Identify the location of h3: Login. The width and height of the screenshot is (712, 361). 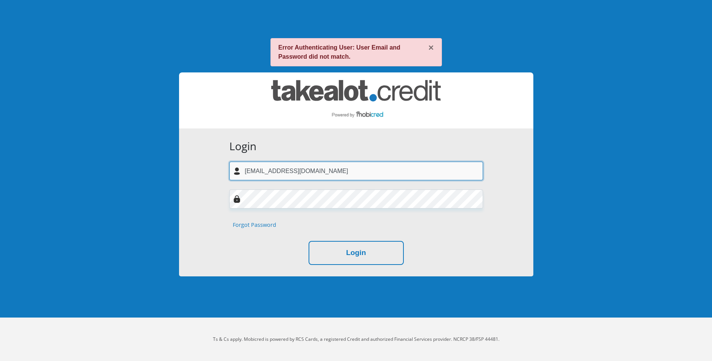
(356, 146).